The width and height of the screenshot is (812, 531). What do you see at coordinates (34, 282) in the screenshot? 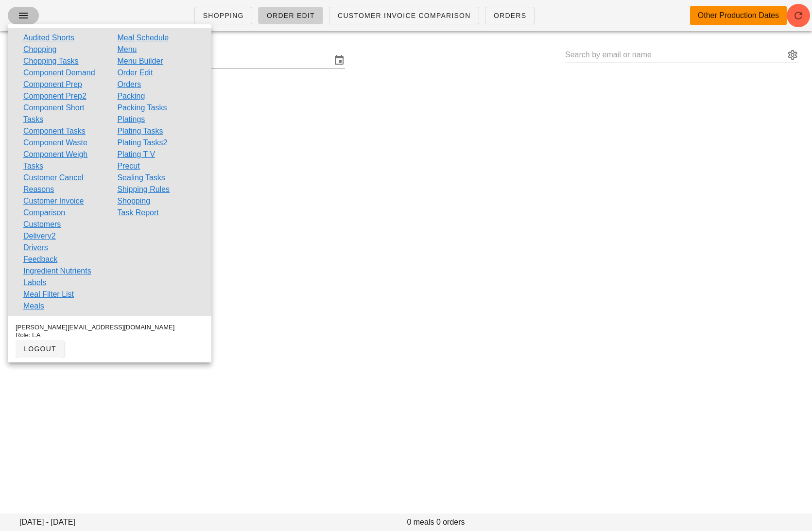
I see `a: Labels` at bounding box center [34, 282].